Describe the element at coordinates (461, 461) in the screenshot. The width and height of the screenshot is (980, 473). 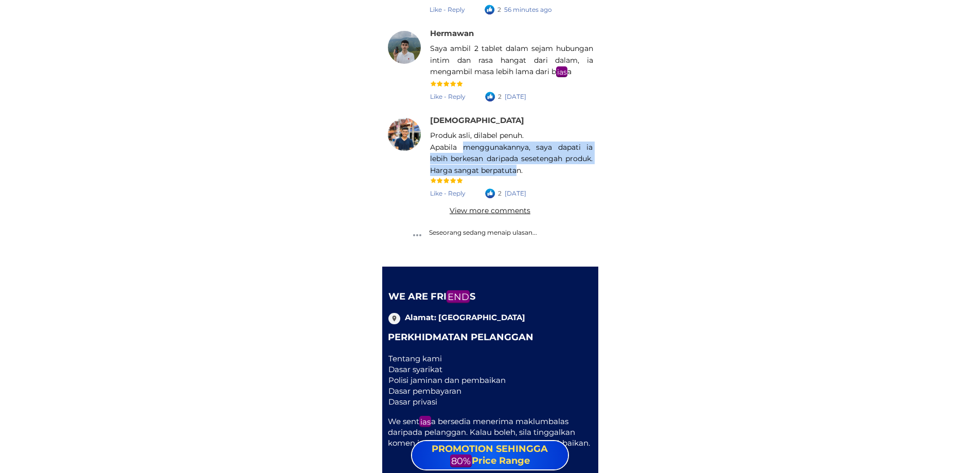
I see `font: 80%` at that location.